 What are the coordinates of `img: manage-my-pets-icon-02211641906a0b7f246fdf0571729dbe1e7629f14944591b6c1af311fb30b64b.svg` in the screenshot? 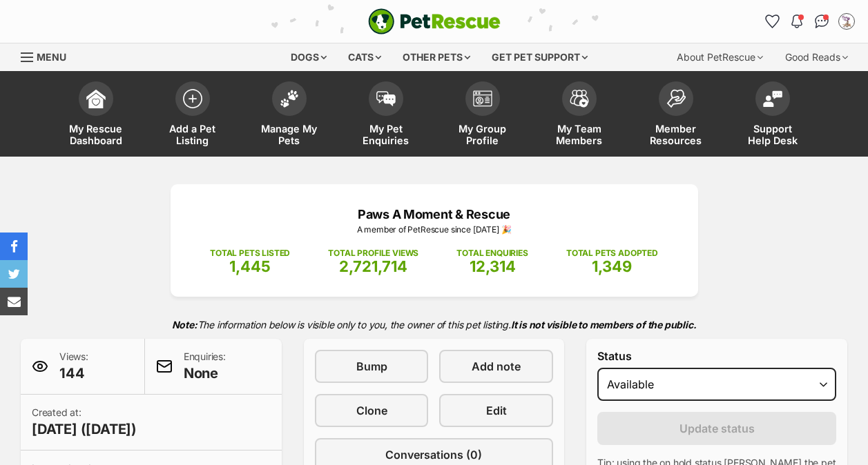 It's located at (289, 99).